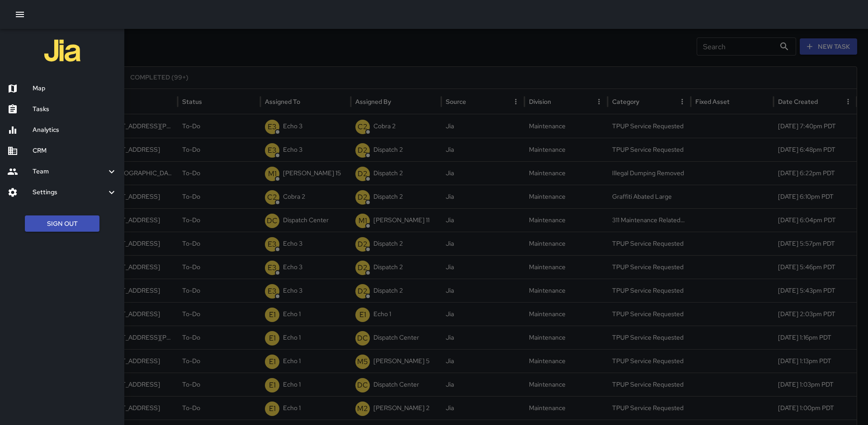 This screenshot has height=425, width=868. I want to click on h6: Team, so click(69, 172).